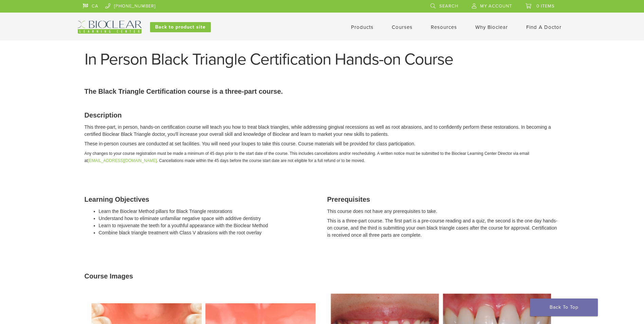  What do you see at coordinates (208, 211) in the screenshot?
I see `li: Learn the Bioclear Method pillars for Black Triangle restorations` at bounding box center [208, 211].